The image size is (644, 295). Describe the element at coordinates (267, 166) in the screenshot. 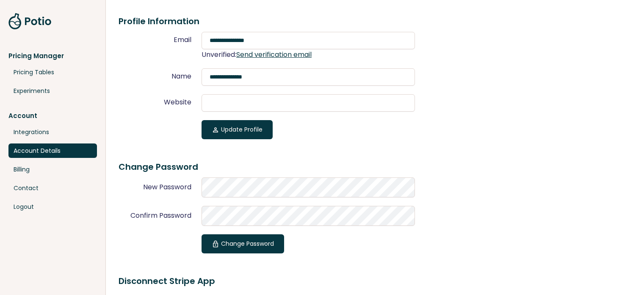

I see `h3: Change Password` at that location.